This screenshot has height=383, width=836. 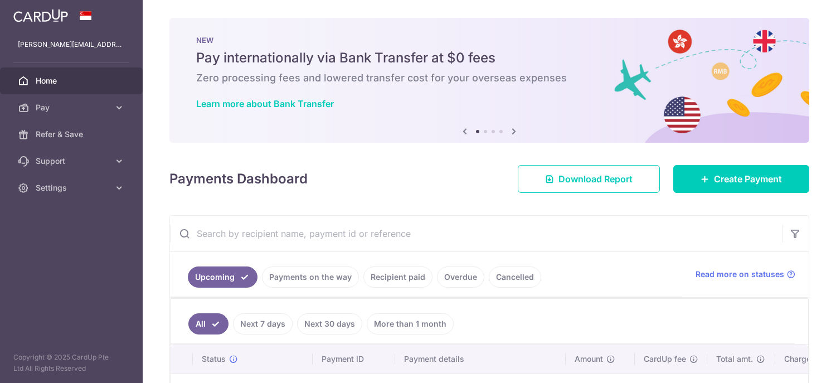 What do you see at coordinates (222, 277) in the screenshot?
I see `a: Upcoming` at bounding box center [222, 277].